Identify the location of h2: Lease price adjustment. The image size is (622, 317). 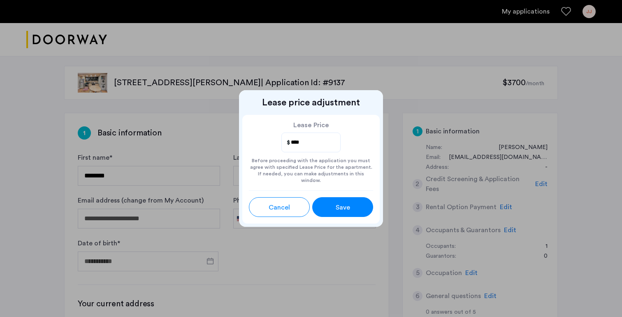
(311, 102).